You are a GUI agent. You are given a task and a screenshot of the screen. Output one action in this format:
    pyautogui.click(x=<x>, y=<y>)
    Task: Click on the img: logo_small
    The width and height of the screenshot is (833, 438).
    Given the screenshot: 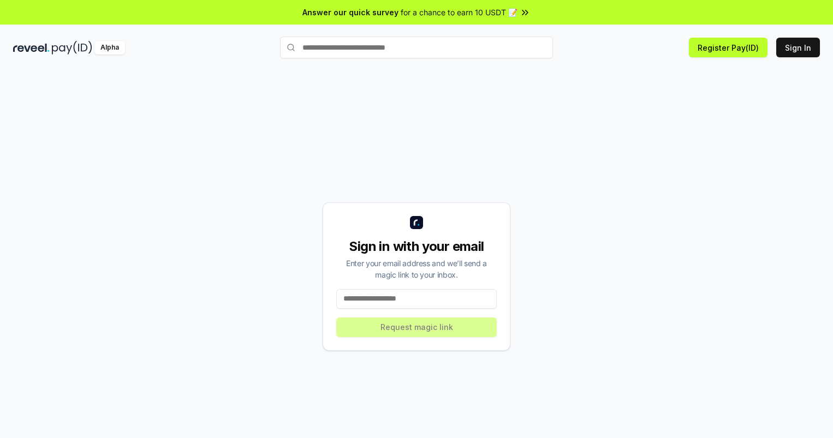 What is the action you would take?
    pyautogui.click(x=416, y=223)
    